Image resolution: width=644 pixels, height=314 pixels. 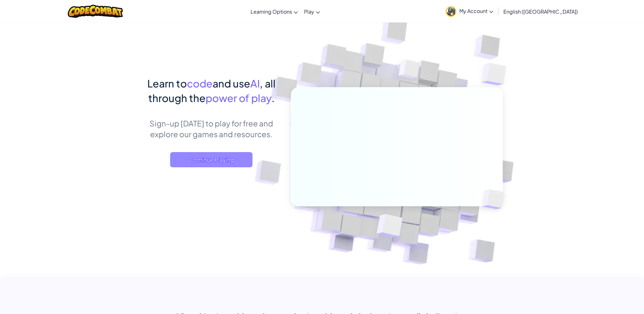 I want to click on a: Learning Options, so click(x=274, y=11).